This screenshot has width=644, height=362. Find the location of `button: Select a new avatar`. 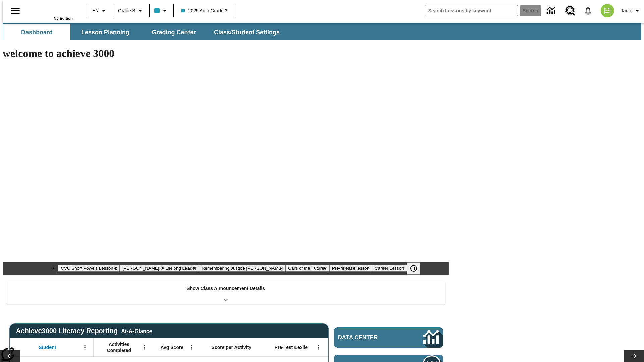

button: Select a new avatar is located at coordinates (608, 10).